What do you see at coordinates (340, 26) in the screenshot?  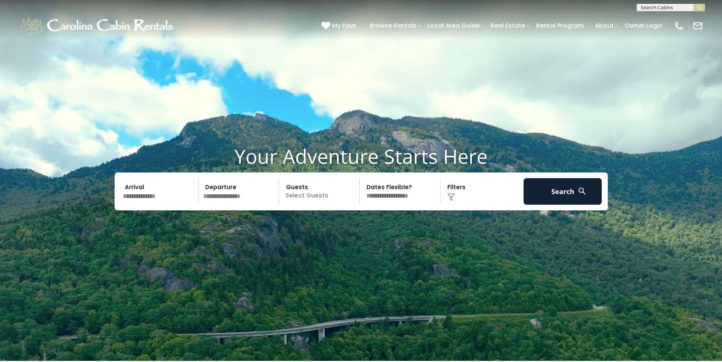 I see `a: My Favs` at bounding box center [340, 26].